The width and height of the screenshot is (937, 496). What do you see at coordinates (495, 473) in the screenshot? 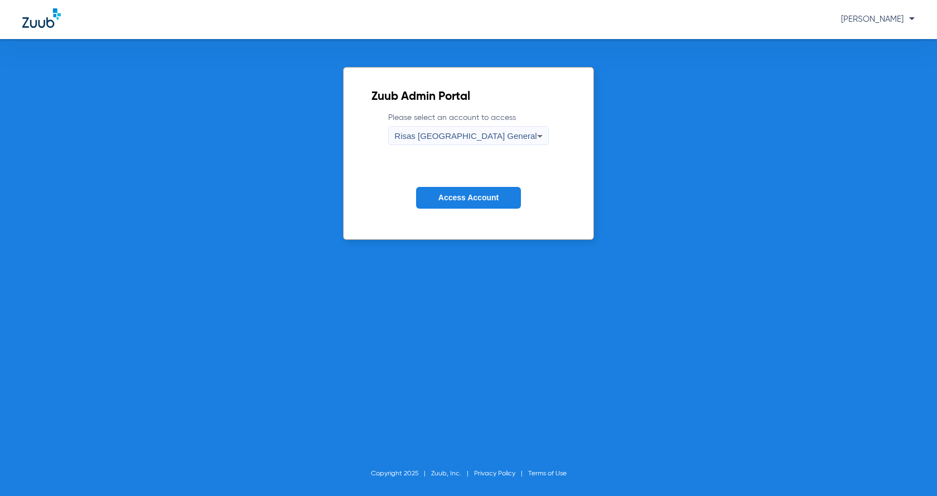
I see `a: Privacy Policy` at bounding box center [495, 473].